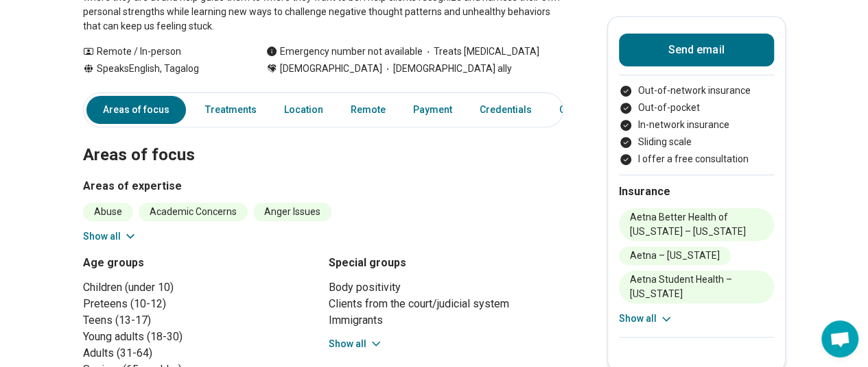 The image size is (868, 367). Describe the element at coordinates (446, 263) in the screenshot. I see `h3: Special groups` at that location.